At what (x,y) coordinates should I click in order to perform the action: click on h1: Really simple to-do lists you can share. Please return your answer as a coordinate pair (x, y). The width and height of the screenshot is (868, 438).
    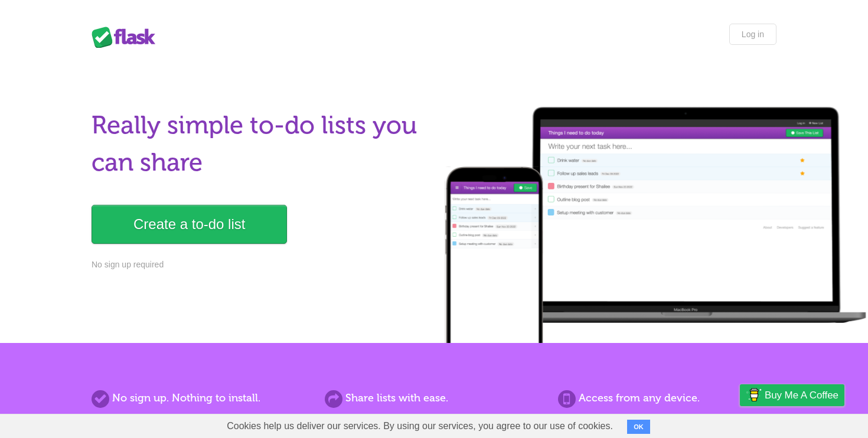
    Looking at the image, I should click on (259, 144).